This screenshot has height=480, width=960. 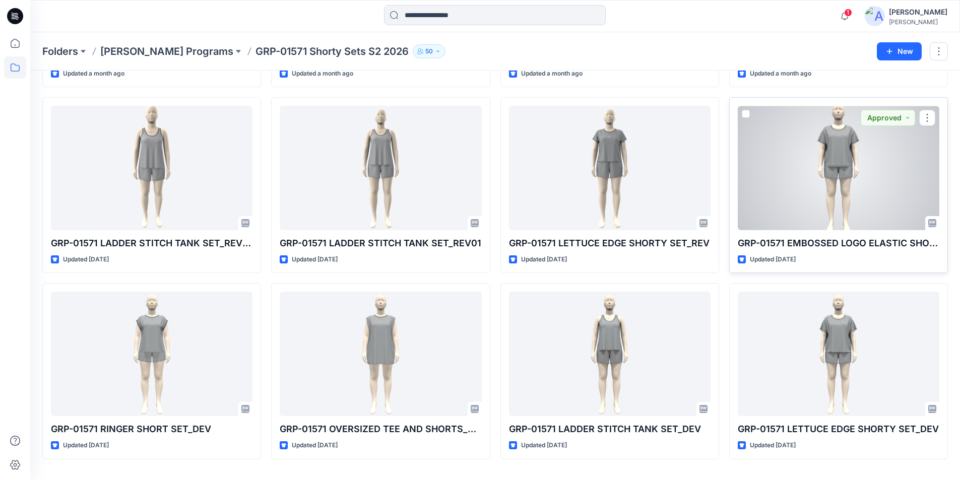 I want to click on p: 50, so click(x=429, y=51).